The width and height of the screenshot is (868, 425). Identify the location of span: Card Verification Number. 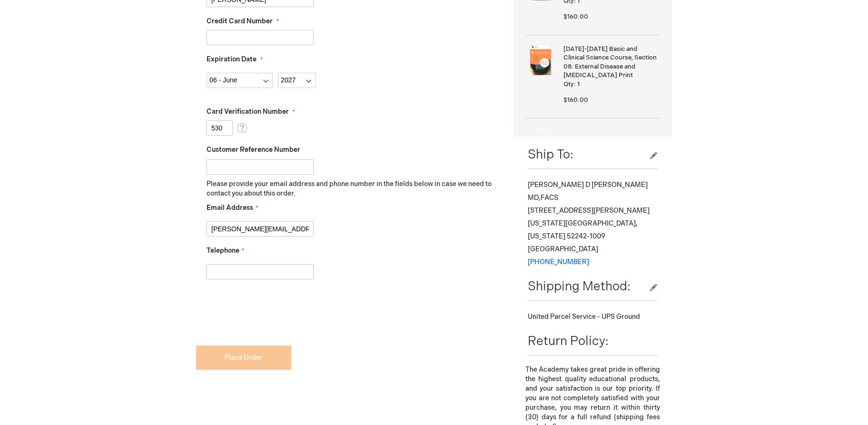
(248, 111).